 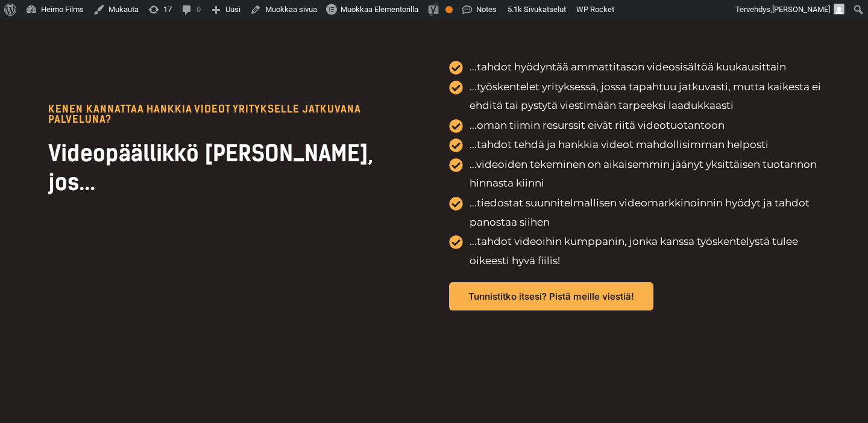 I want to click on span: ...työskentelet yrityksessä, jossa tapahtuu jatkuvasti, mutta kaikesta ei ehditä tai pystytä vies..., so click(x=646, y=97).